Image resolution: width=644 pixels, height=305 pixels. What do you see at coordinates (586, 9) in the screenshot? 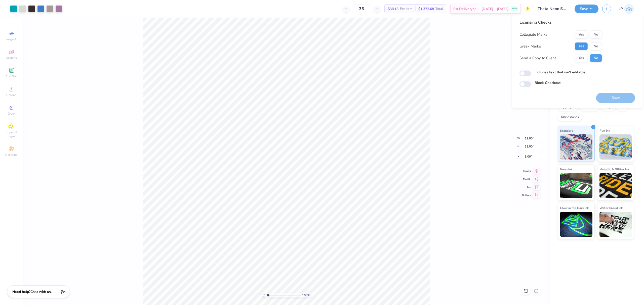
I see `button: Save` at bounding box center [586, 9].